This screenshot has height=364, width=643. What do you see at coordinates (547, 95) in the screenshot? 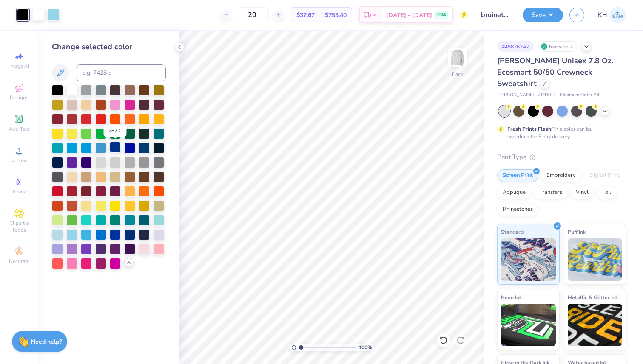
I see `span: # P1607` at bounding box center [547, 95].